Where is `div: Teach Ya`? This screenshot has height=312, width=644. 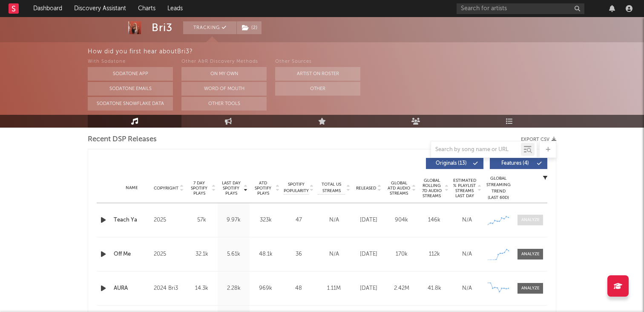
div: Teach Ya is located at coordinates (132, 220).